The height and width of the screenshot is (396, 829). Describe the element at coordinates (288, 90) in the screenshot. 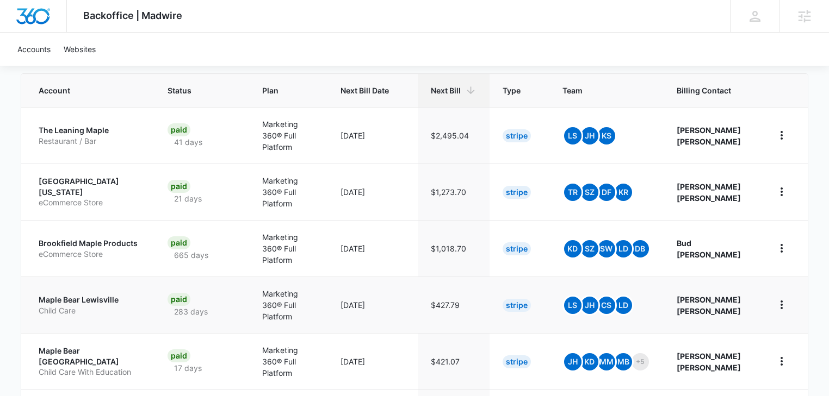

I see `span: Plan` at that location.